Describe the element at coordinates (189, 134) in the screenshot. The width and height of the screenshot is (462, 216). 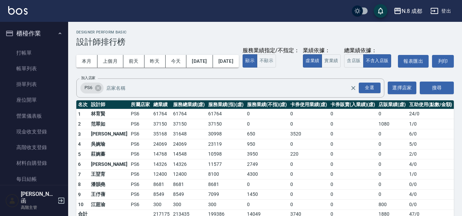
I see `td: 31648` at that location.